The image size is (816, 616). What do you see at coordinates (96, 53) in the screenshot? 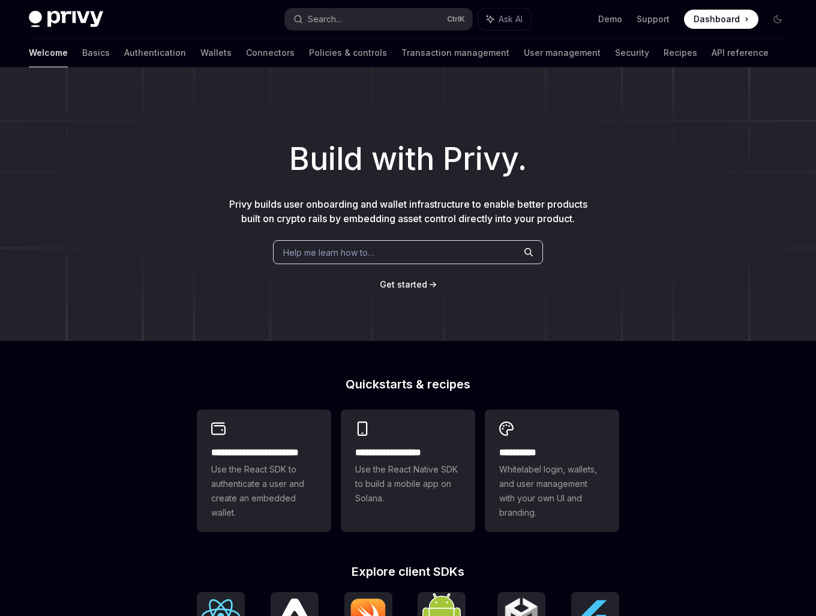
I see `a: Basics` at bounding box center [96, 53].